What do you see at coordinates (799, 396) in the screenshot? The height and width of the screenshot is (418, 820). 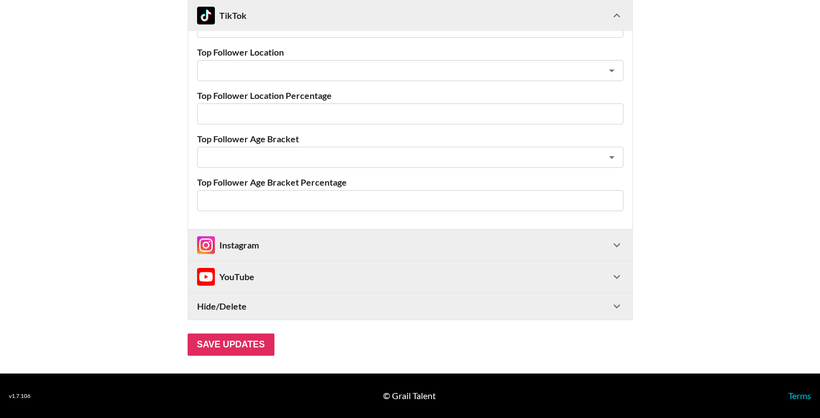 I see `a: Terms` at bounding box center [799, 396].